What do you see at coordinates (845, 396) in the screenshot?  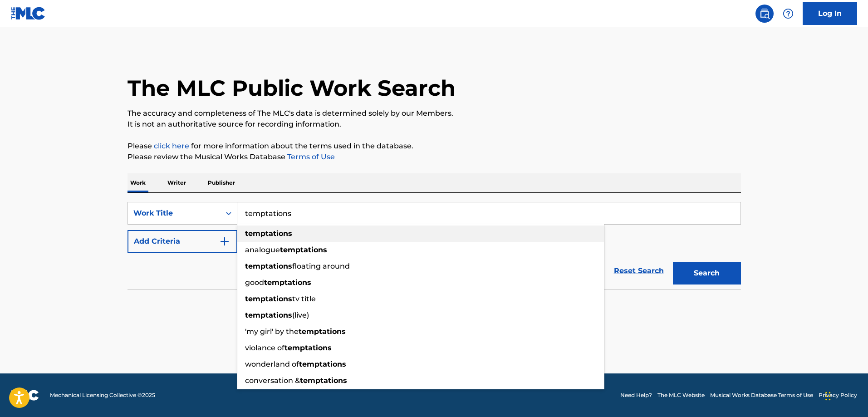 I see `div: Chat Widget` at bounding box center [845, 396].